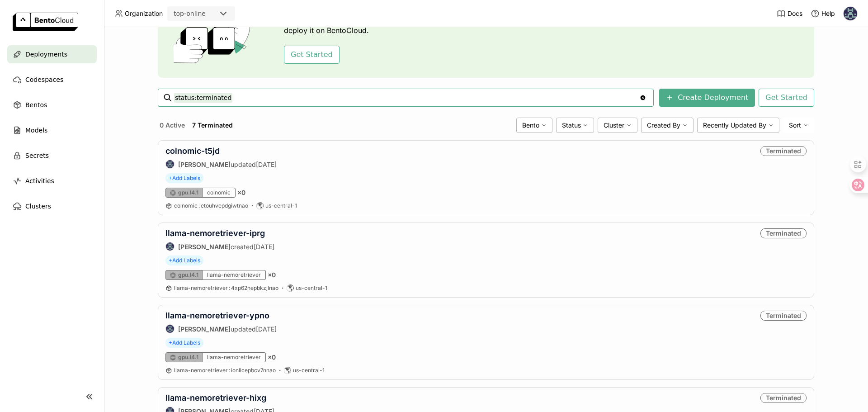  What do you see at coordinates (535, 125) in the screenshot?
I see `div: Bento` at bounding box center [535, 125].